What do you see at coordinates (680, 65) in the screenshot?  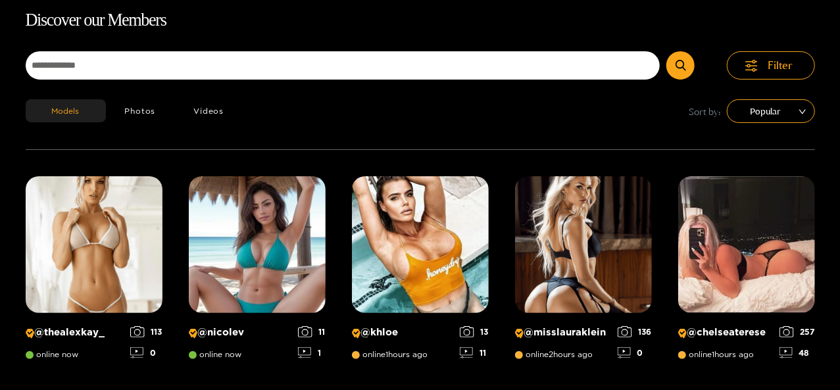 I see `button: Submit Search` at bounding box center [680, 65].